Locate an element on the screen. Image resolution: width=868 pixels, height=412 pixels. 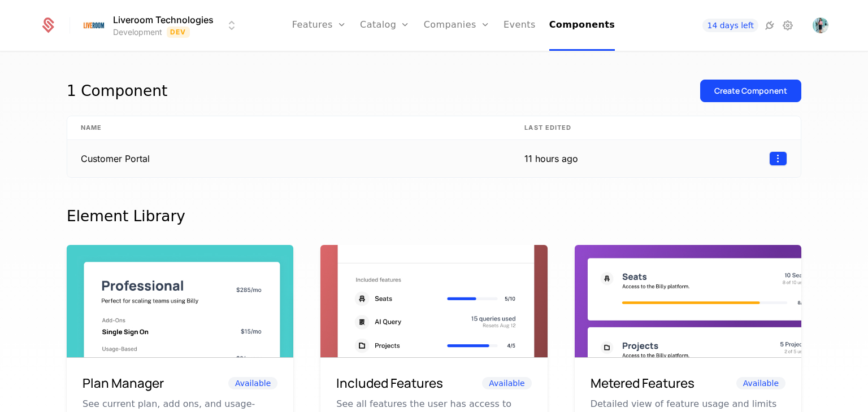
button: Create Component is located at coordinates (751, 91).